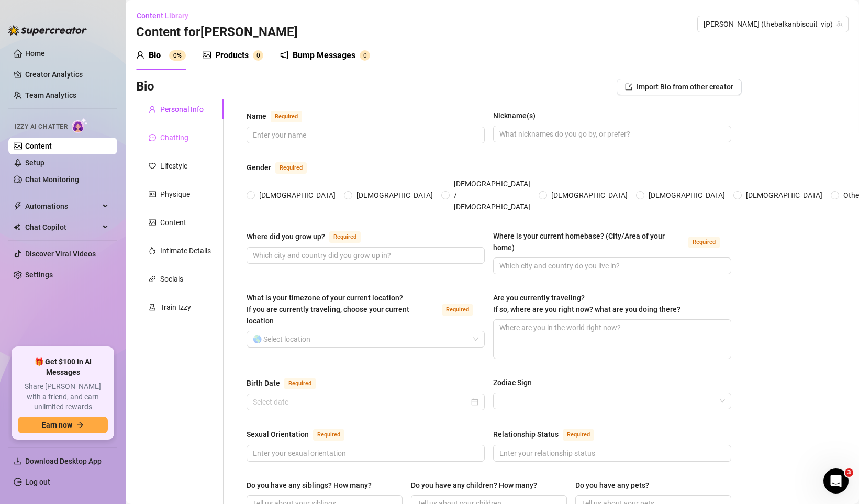  What do you see at coordinates (611, 266) in the screenshot?
I see `input: Where is your current homebase? (City/Area of your home)` at bounding box center [611, 266].